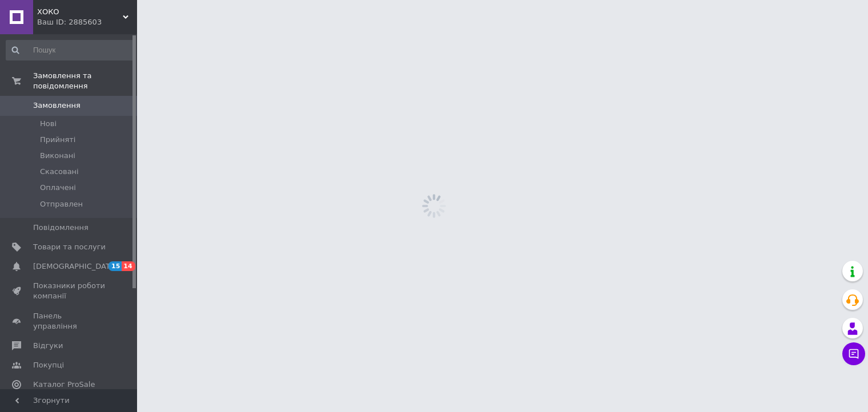 The image size is (868, 412). What do you see at coordinates (58, 156) in the screenshot?
I see `span: Виконані` at bounding box center [58, 156].